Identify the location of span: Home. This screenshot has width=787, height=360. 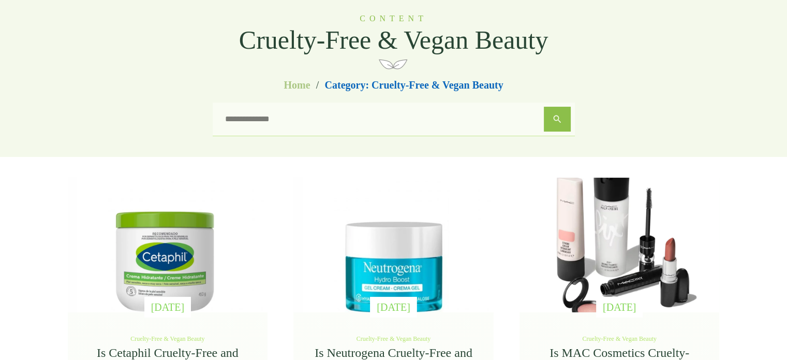
(296, 85).